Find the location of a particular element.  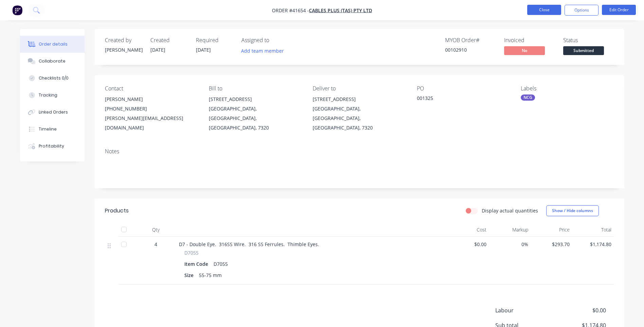

button: Linked Orders is located at coordinates (52, 112).